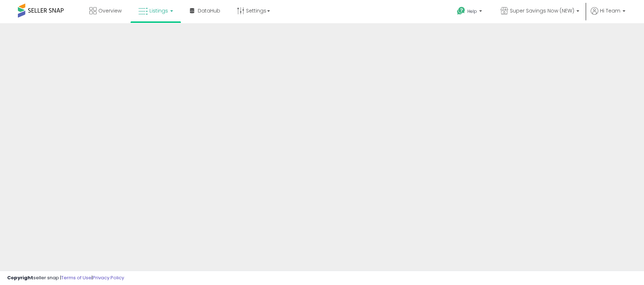 The height and width of the screenshot is (285, 644). I want to click on a: Hi Team, so click(608, 15).